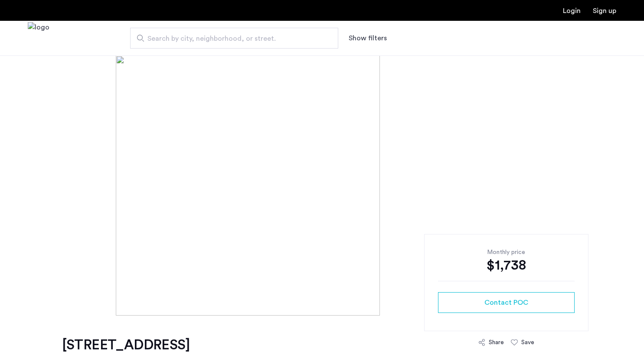  I want to click on a: Cazamio Logo, so click(38, 38).